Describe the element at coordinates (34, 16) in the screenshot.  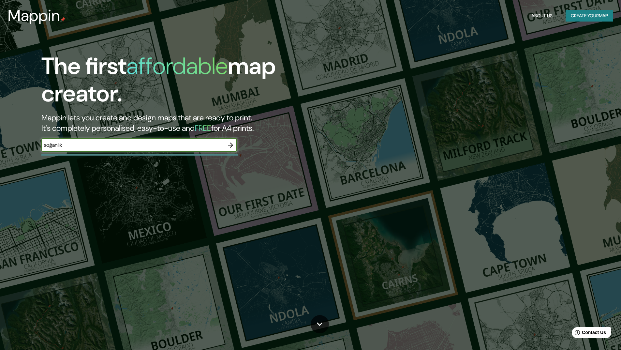
I see `h3: Mappin` at that location.